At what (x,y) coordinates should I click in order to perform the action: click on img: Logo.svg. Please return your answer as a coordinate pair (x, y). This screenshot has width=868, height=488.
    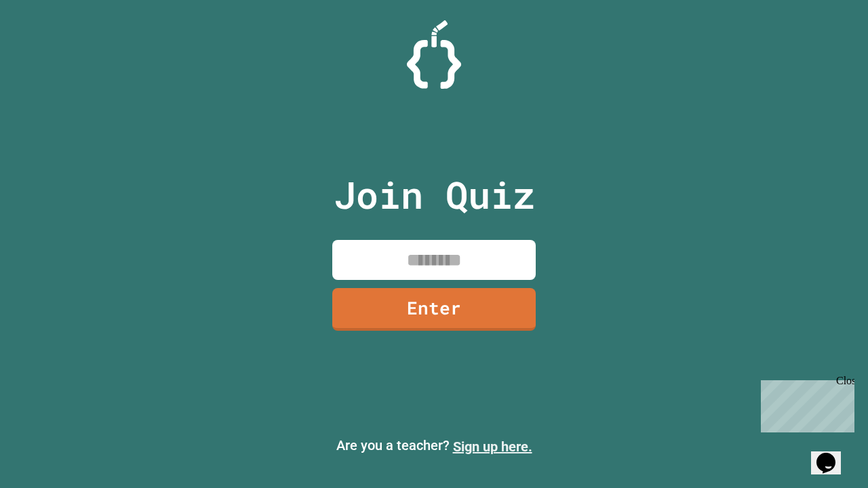
    Looking at the image, I should click on (434, 54).